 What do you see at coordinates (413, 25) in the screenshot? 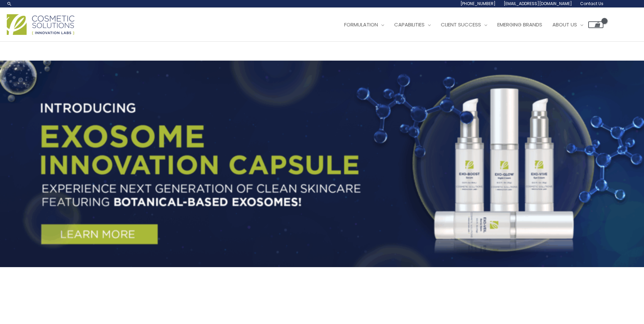
I see `a: Capabilities` at bounding box center [413, 25].